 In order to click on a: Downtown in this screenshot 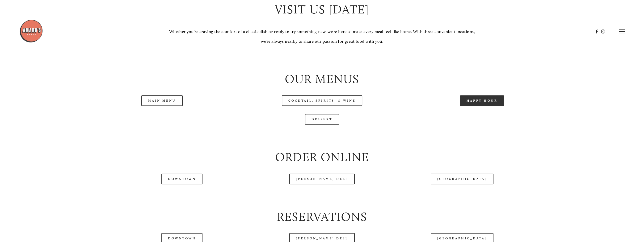, I will do `click(182, 179)`.